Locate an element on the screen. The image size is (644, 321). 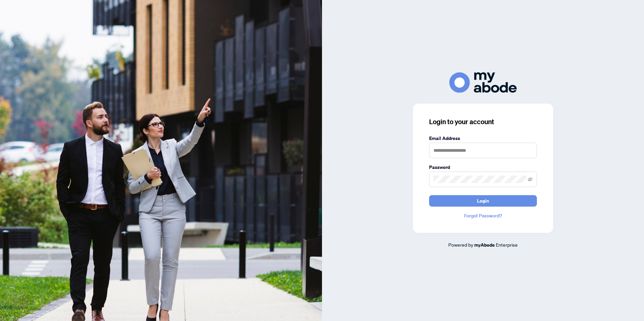
button: Login is located at coordinates (483, 201).